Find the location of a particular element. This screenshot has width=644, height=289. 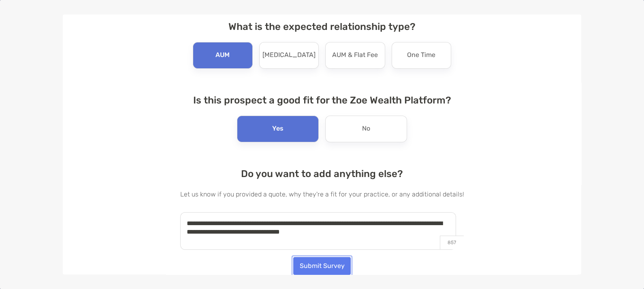

h4: Is this prospect a good fit for the Zoe Wealth Platform? is located at coordinates (322, 100).